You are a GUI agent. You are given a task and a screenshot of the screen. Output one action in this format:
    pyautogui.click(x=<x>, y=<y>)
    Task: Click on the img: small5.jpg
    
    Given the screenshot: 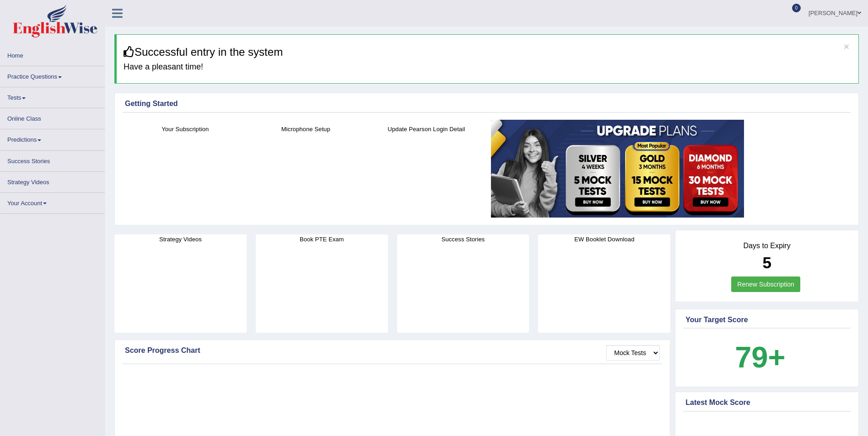 What is the action you would take?
    pyautogui.click(x=617, y=169)
    